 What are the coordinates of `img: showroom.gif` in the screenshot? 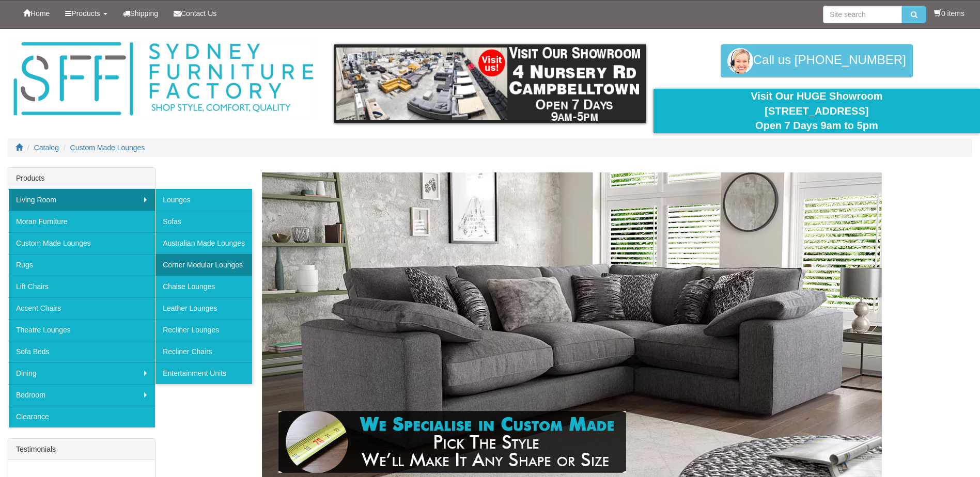 It's located at (490, 84).